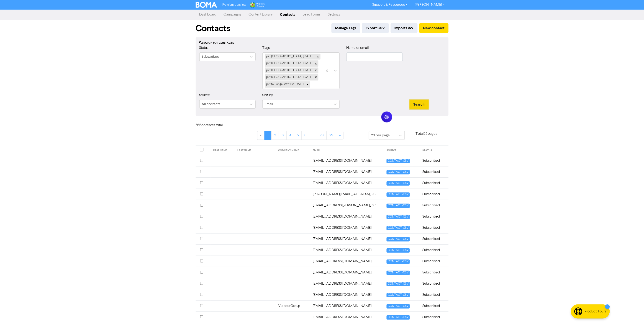  Describe the element at coordinates (347, 250) in the screenshot. I see `td: accounts@impactfibreglass.co.nz` at that location.